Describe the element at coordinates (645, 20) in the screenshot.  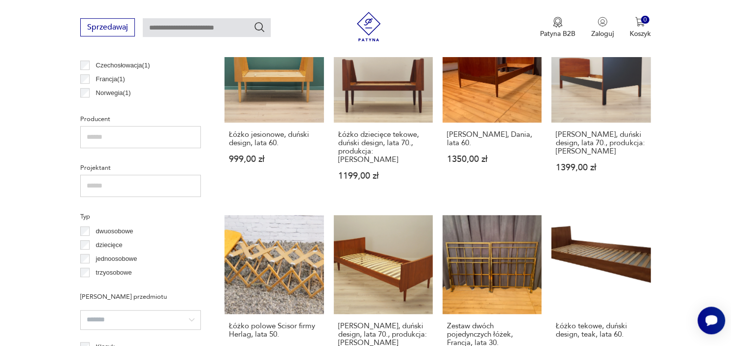
I see `div: 0` at that location.